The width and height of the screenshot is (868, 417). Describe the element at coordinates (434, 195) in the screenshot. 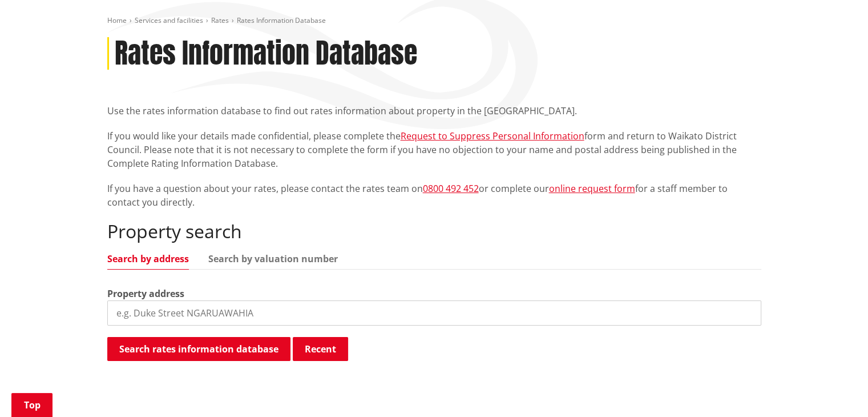

I see `p: If you have a question about your rates, please contact the rates team on or complete our for a s...` at that location.